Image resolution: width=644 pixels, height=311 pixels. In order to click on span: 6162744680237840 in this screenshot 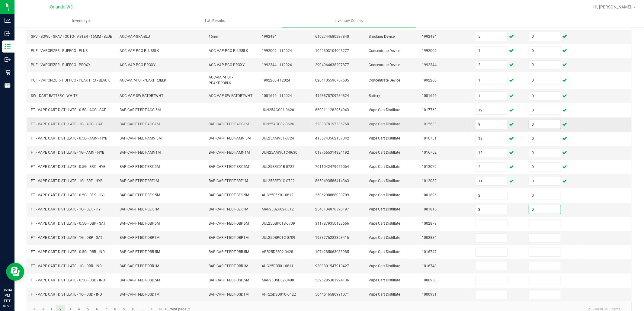, I will do `click(332, 36)`.